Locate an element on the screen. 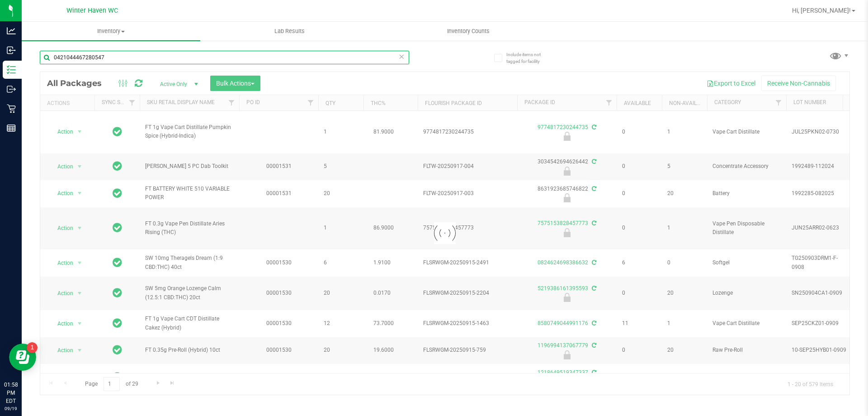 This screenshot has height=416, width=868. span: Lab Results is located at coordinates (289, 31).